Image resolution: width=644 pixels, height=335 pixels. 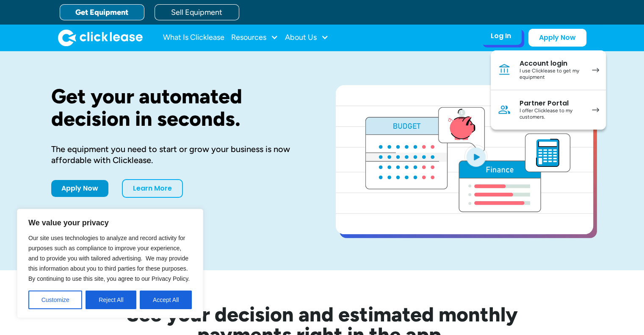 I want to click on span: Our site uses technologies to analyze and record activity for purposes such as compliance to impr..., so click(x=109, y=258).